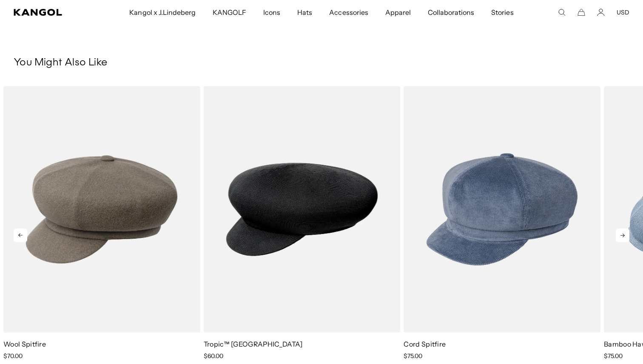 The width and height of the screenshot is (643, 364). Describe the element at coordinates (49, 12) in the screenshot. I see `a: Kangol` at that location.